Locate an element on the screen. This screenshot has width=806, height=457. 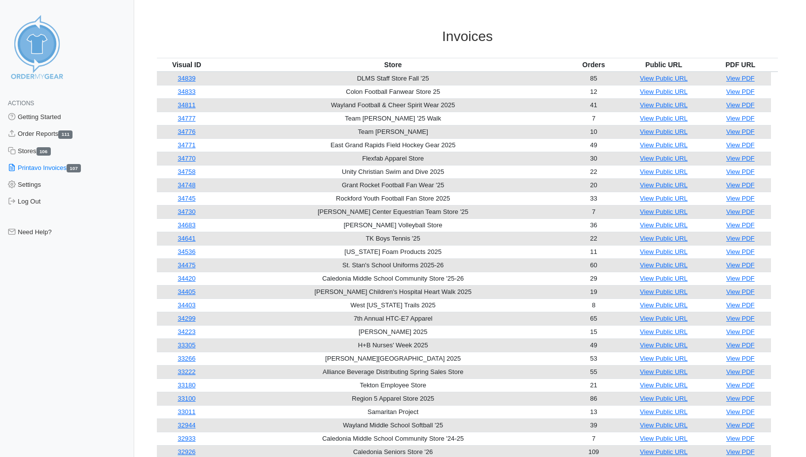
a: 34641 is located at coordinates (187, 238).